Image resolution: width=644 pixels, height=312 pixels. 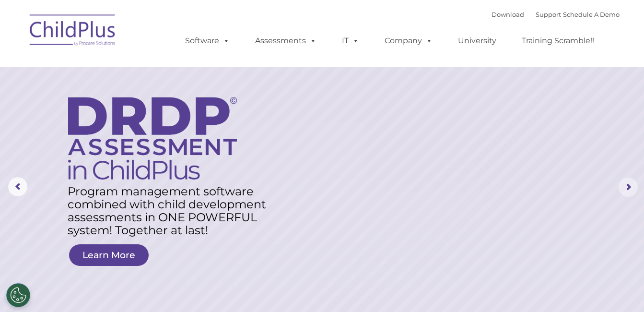 What do you see at coordinates (508, 14) in the screenshot?
I see `a: Download` at bounding box center [508, 14].